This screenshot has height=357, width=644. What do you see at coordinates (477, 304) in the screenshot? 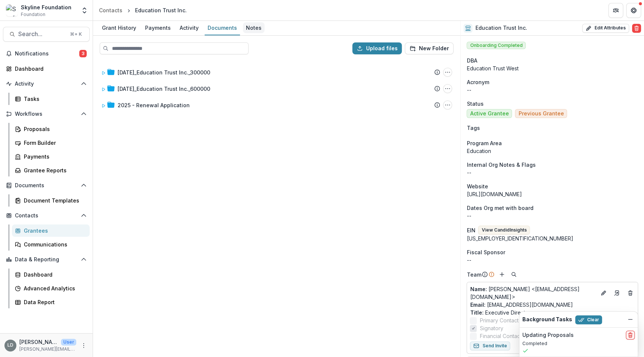
I see `span: Email:` at bounding box center [477, 304].